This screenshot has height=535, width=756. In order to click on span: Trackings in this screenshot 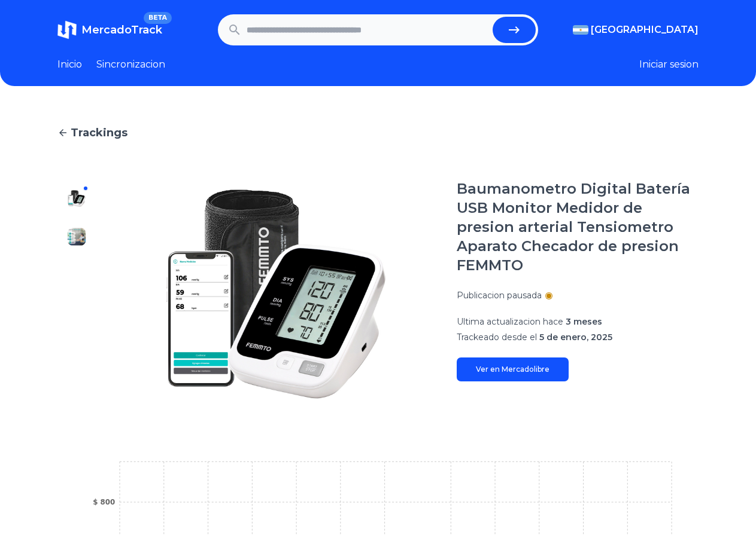, I will do `click(99, 133)`.